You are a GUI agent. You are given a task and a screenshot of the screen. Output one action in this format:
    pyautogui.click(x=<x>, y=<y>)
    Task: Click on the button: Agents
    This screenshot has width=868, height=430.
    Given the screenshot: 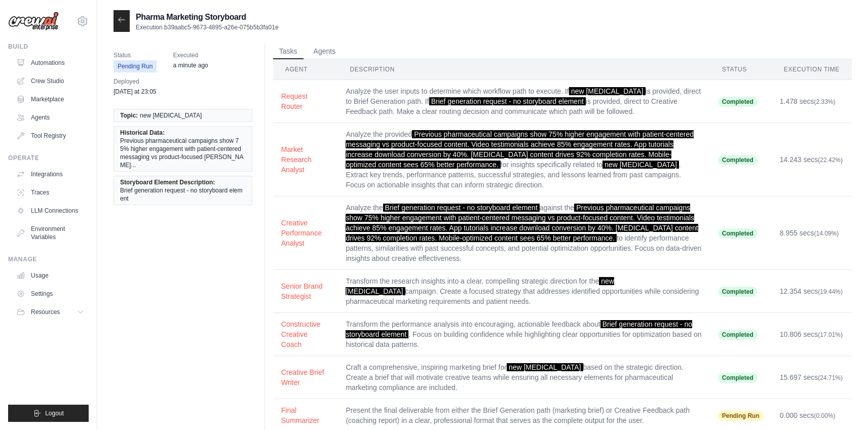 What is the action you would take?
    pyautogui.click(x=325, y=52)
    